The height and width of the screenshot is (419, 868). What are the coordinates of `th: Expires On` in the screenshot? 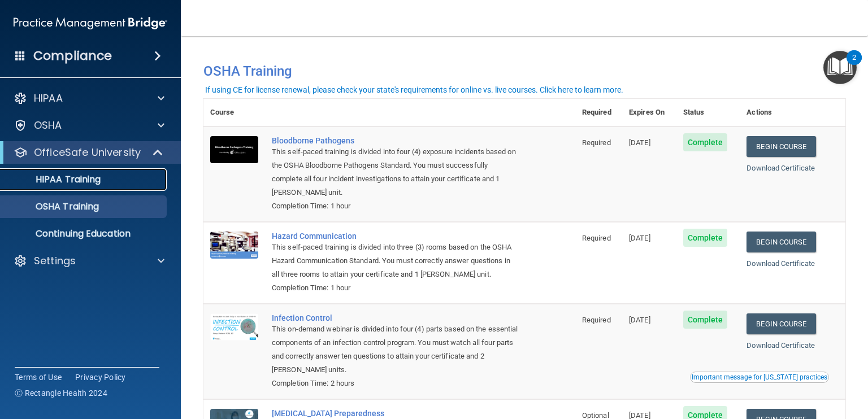 It's located at (649, 112).